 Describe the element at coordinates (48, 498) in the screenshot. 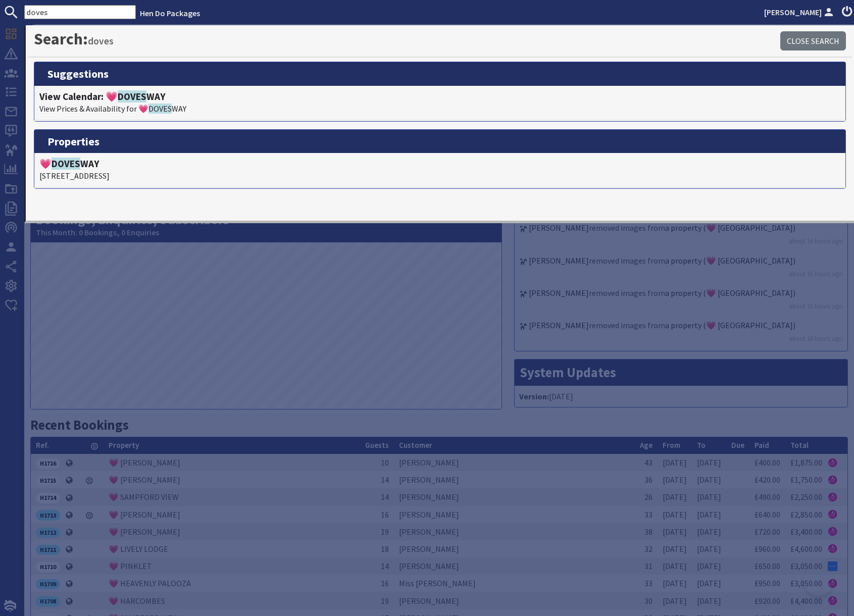

I see `span: H1714` at that location.